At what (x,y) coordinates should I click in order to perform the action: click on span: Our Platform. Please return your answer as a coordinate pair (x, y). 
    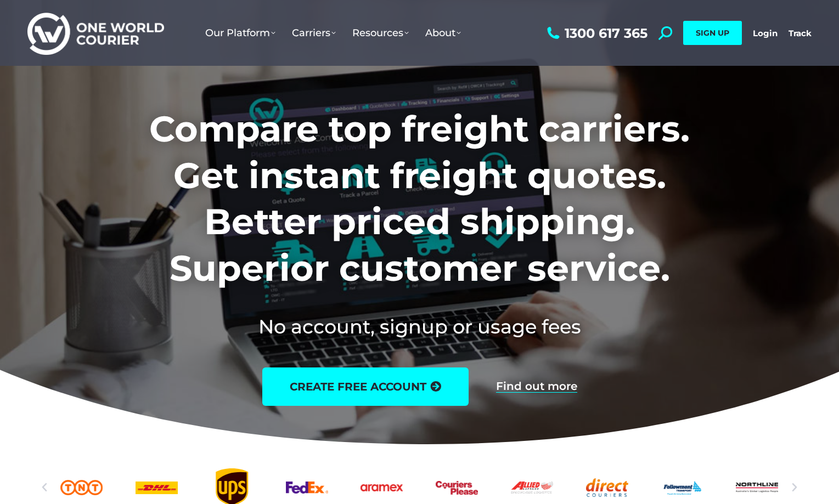
    Looking at the image, I should click on (241, 33).